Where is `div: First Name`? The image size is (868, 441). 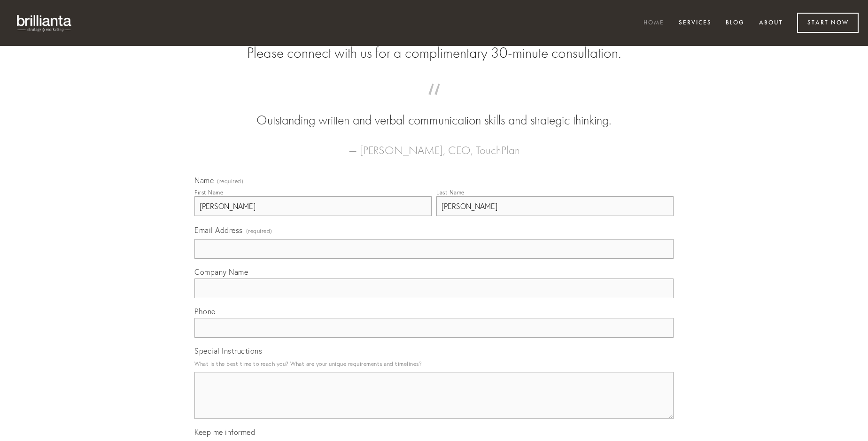 div: First Name is located at coordinates (209, 192).